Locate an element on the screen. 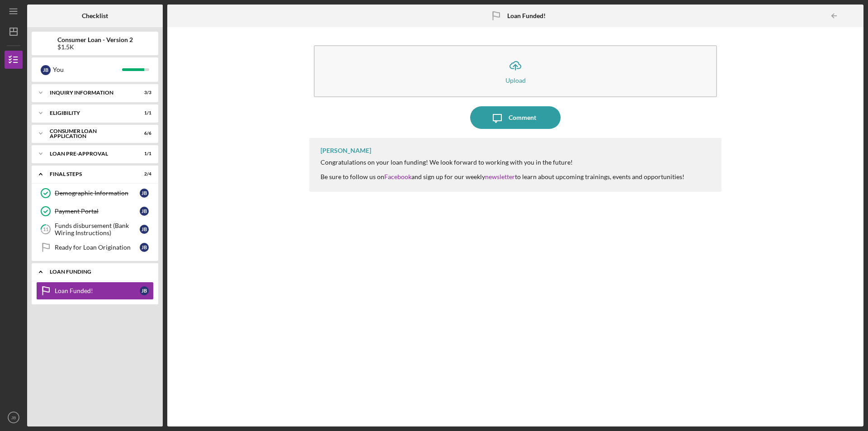  div: Inquiry Information is located at coordinates (89, 93).